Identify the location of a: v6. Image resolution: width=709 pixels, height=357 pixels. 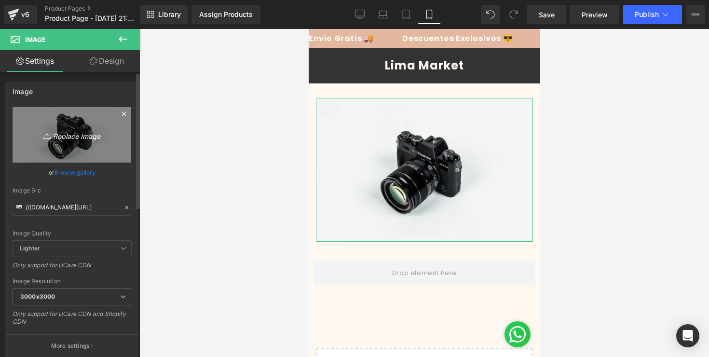
(20, 14).